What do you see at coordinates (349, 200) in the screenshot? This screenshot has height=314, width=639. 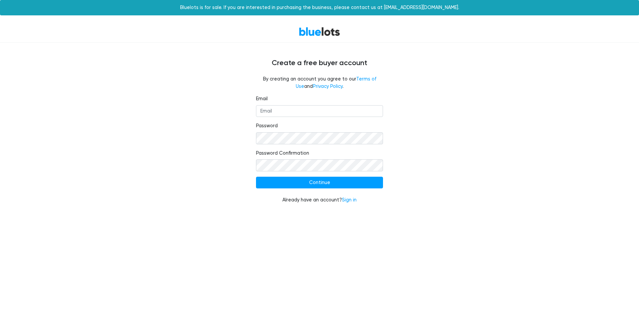 I see `a: Sign in` at bounding box center [349, 200].